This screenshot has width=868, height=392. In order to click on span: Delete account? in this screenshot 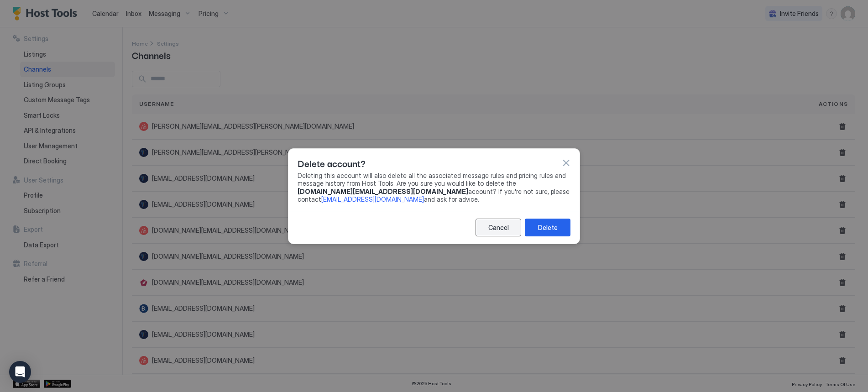, I will do `click(331, 163)`.